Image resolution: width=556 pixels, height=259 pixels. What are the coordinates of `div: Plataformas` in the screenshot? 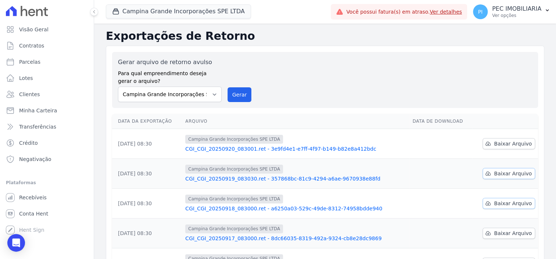 It's located at (47, 182).